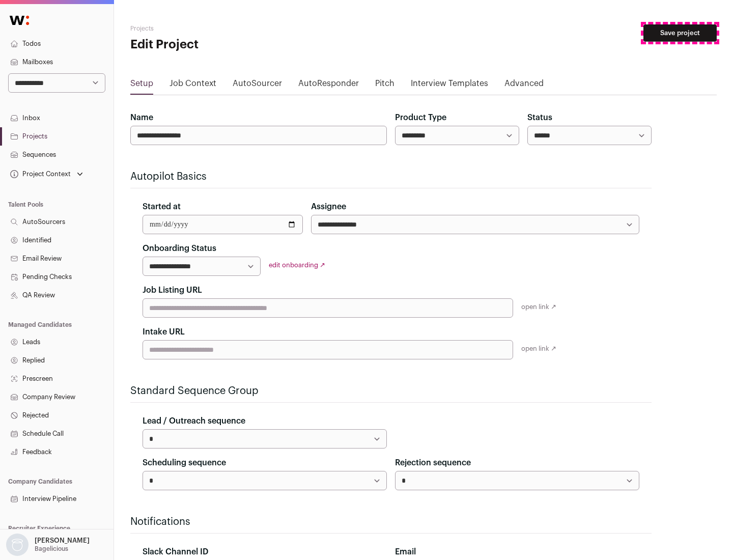  Describe the element at coordinates (142, 86) in the screenshot. I see `a: Setup` at that location.